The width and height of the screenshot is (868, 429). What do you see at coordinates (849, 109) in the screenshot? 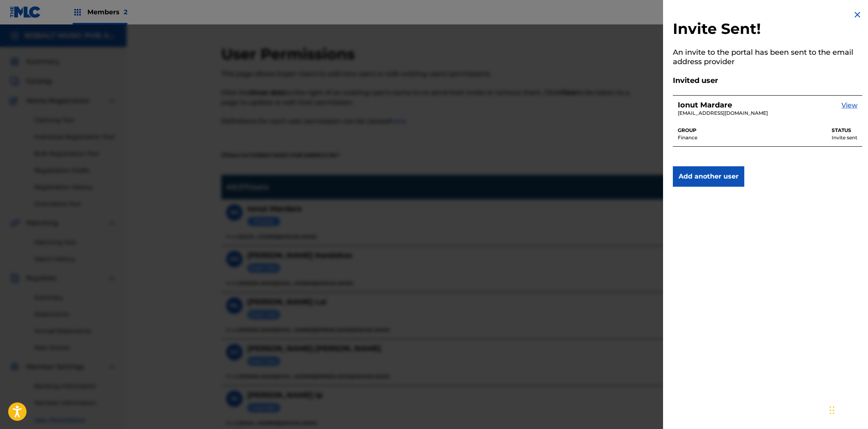
I see `a: View` at bounding box center [849, 109].